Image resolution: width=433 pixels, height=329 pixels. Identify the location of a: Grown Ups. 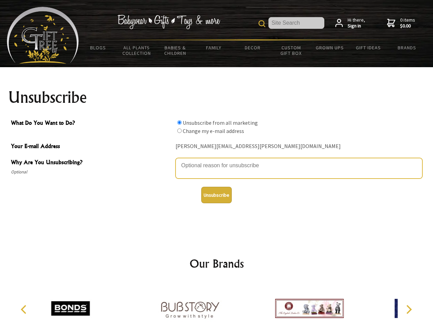
(329, 48).